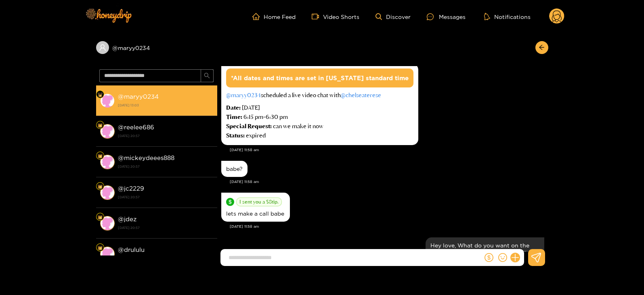 This screenshot has height=295, width=644. What do you see at coordinates (127, 219) in the screenshot?
I see `strong: @ jdez` at bounding box center [127, 219].